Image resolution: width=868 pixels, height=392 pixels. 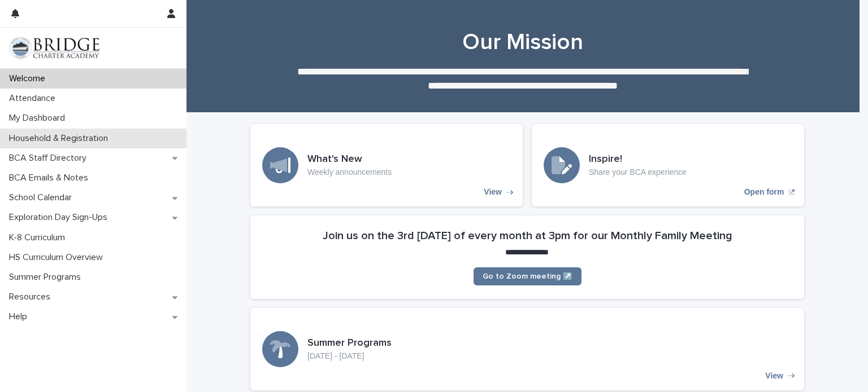 I want to click on p: School Calendar, so click(x=42, y=198).